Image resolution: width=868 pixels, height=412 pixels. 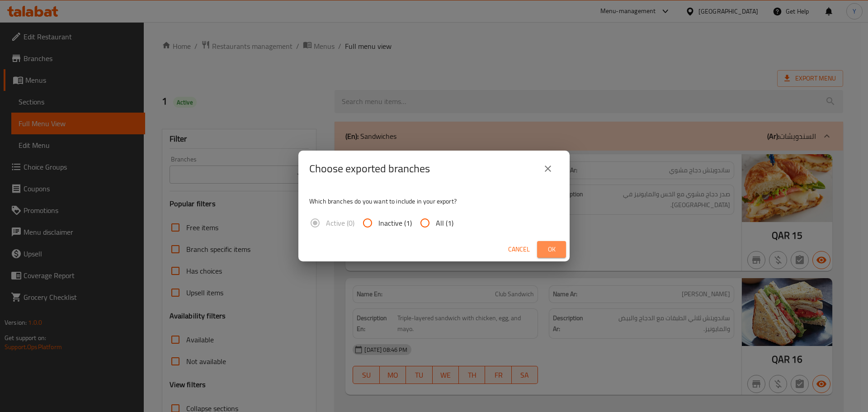 I want to click on button: close, so click(x=548, y=169).